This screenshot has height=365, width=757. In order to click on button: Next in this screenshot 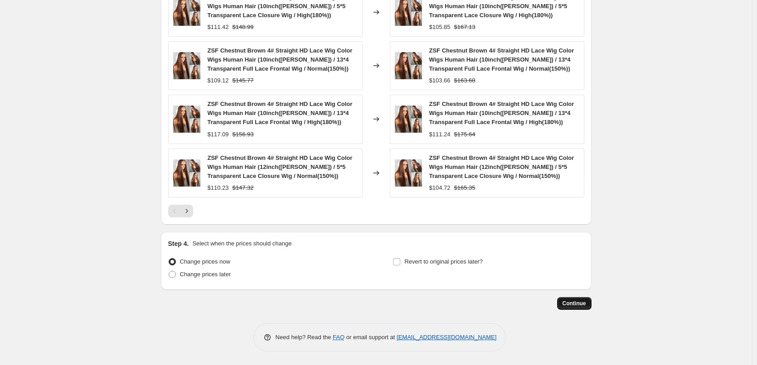, I will do `click(187, 211)`.